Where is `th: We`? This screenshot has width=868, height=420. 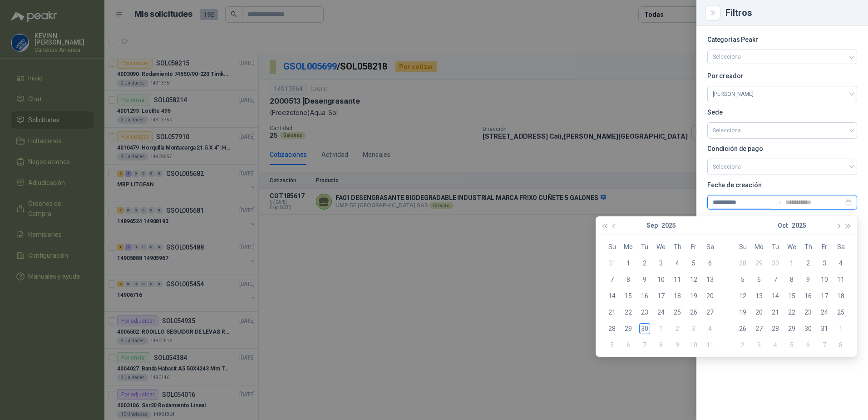
th: We is located at coordinates (661, 247).